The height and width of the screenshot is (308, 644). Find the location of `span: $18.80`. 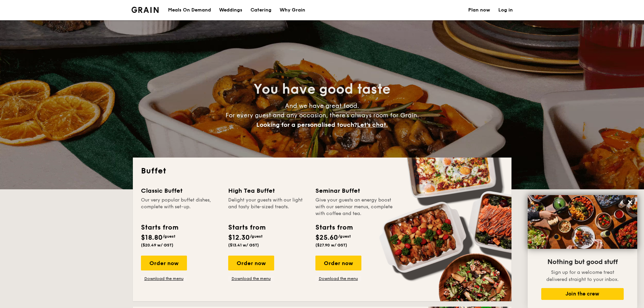

span: $18.80 is located at coordinates (151, 237).